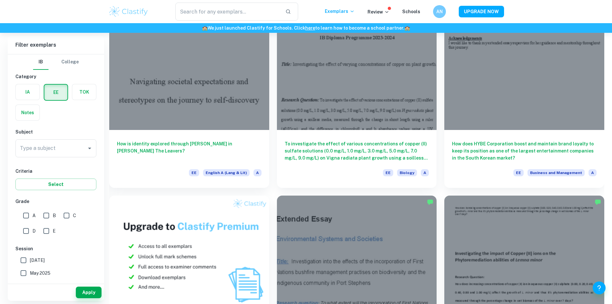  Describe the element at coordinates (310, 28) in the screenshot. I see `a: here` at that location.